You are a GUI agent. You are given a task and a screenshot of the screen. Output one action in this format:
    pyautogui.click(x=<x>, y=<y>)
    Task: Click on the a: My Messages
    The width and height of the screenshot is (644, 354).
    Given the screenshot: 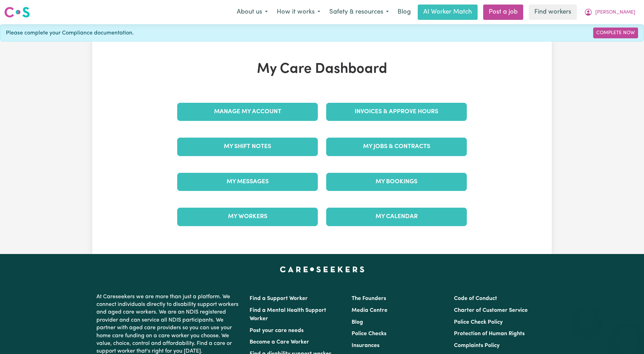 What is the action you would take?
    pyautogui.click(x=247, y=182)
    